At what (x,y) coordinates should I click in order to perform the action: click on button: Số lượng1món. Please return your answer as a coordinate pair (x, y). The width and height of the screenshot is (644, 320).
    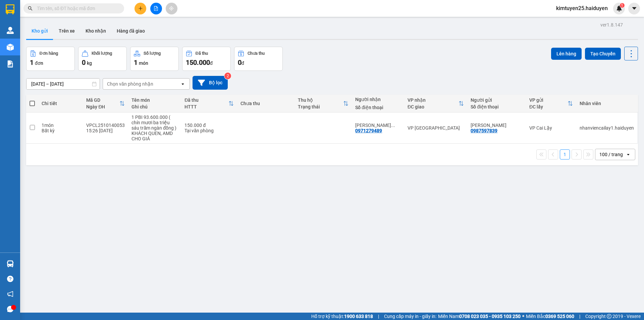
    Looking at the image, I should click on (154, 59).